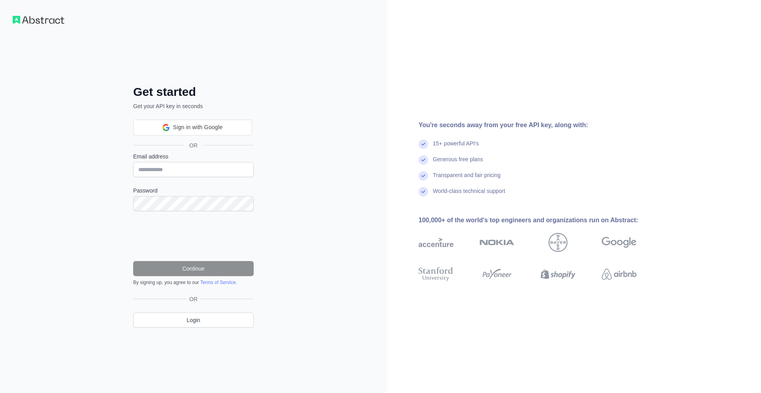 The width and height of the screenshot is (761, 393). Describe the element at coordinates (436, 243) in the screenshot. I see `img: accenture` at that location.